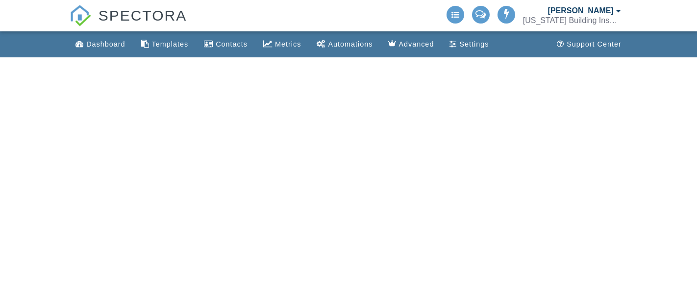 The height and width of the screenshot is (300, 697). What do you see at coordinates (170, 44) in the screenshot?
I see `div: Templates` at bounding box center [170, 44].